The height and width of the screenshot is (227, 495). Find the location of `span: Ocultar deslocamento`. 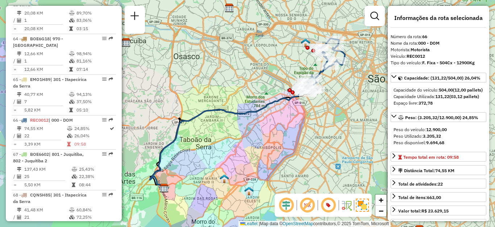

span: Ocultar deslocamento is located at coordinates (287, 205).